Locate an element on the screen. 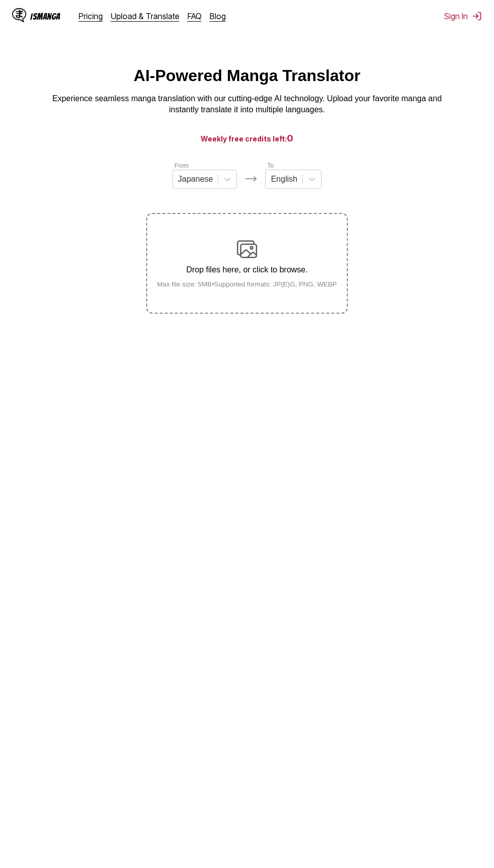  p: Experience seamless manga translation with our cutting-edge AI technology. Upload your favorite m... is located at coordinates (247, 104).